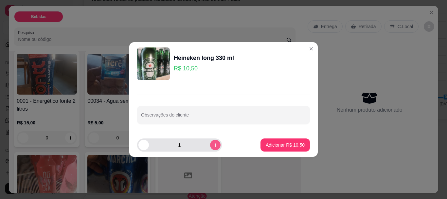 The width and height of the screenshot is (447, 199). I want to click on div: Heineken long 330 ml, so click(204, 58).